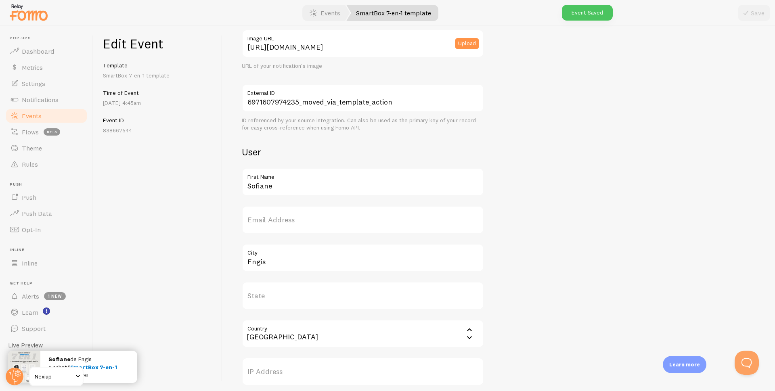  Describe the element at coordinates (30, 312) in the screenshot. I see `span: Learn` at that location.